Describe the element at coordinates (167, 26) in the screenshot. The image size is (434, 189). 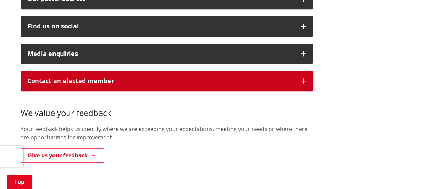
I see `button: Find us on social` at that location.